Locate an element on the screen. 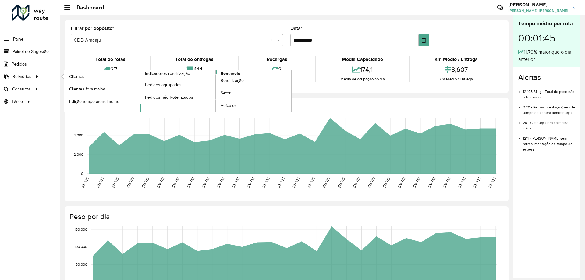 The width and height of the screenshot is (585, 280). span: Painel de Sugestão is located at coordinates (30, 51).